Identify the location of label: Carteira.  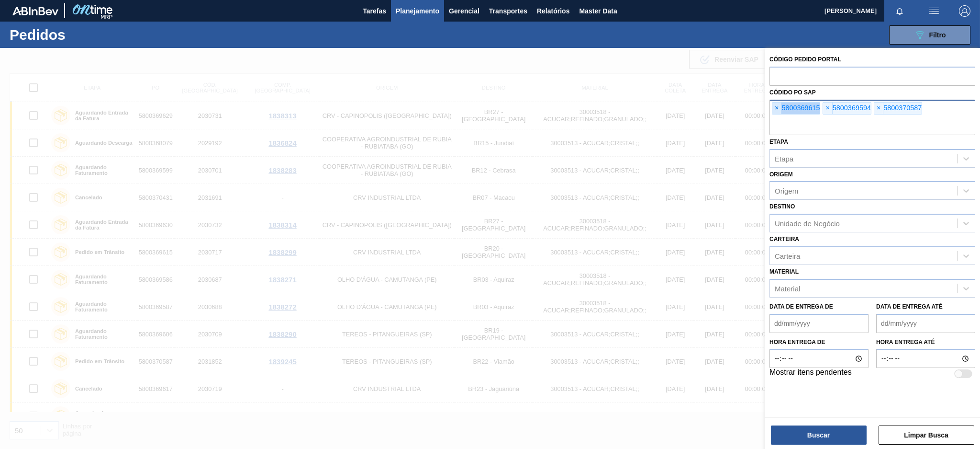
(785, 239).